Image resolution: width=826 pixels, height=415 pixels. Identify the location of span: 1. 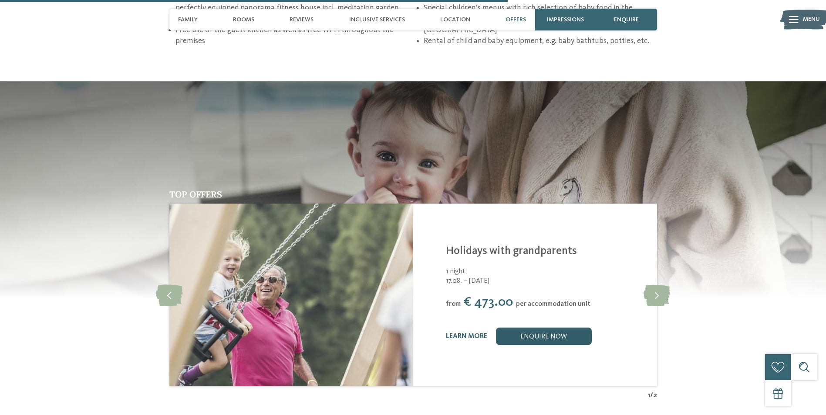
(649, 396).